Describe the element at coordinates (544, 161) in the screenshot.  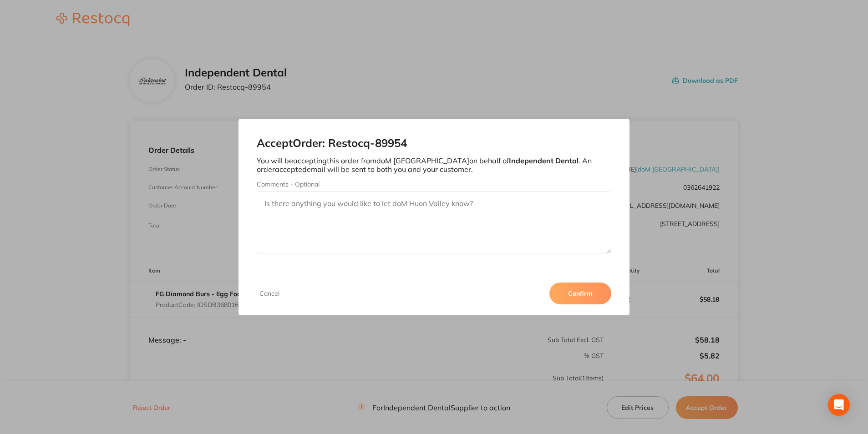
I see `b: Independent Dental` at that location.